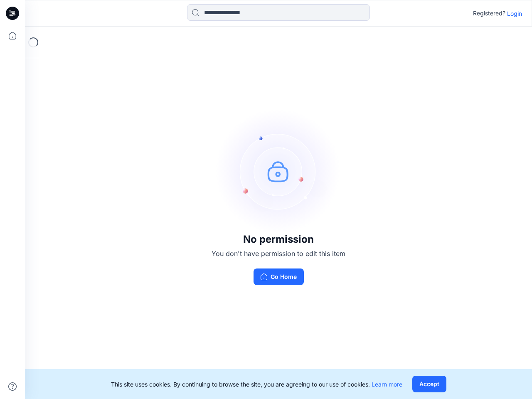  What do you see at coordinates (387, 384) in the screenshot?
I see `a: Learn more` at bounding box center [387, 384].